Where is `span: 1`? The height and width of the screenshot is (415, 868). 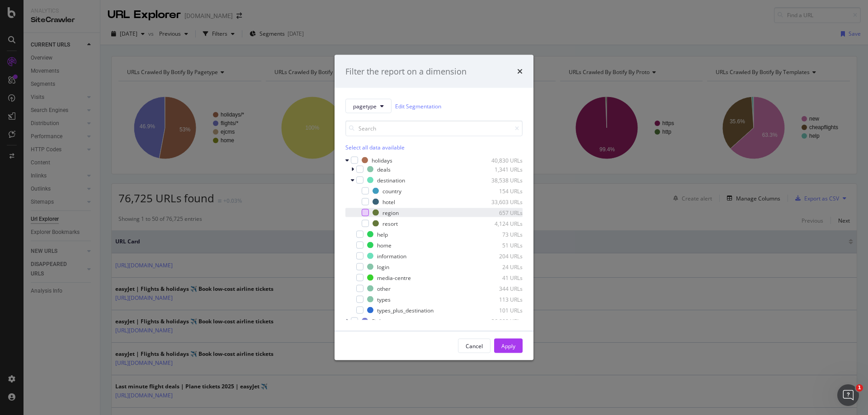 span: 1 is located at coordinates (859, 388).